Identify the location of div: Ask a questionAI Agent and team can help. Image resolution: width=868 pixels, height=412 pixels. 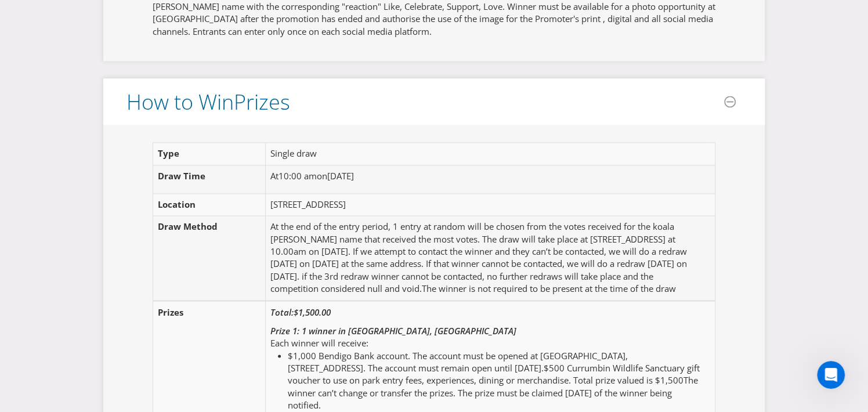
(116, 158).